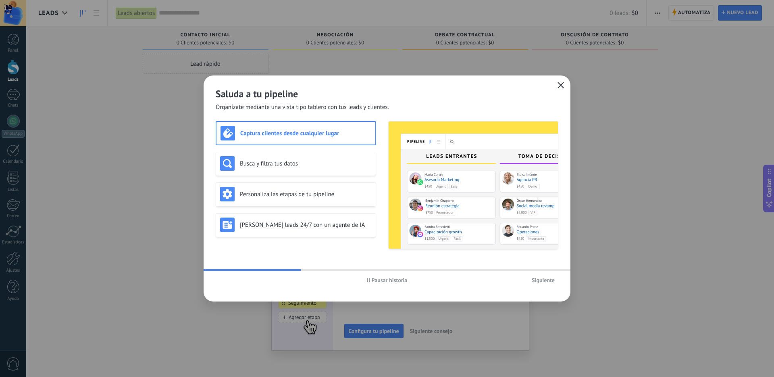 The height and width of the screenshot is (377, 774). I want to click on span: Organízate mediante una vista tipo tablero con tus leads y clientes., so click(302, 107).